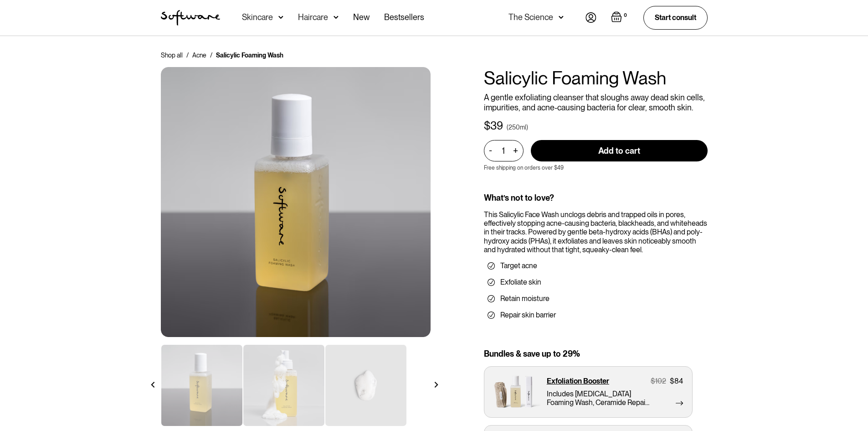 Image resolution: width=868 pixels, height=431 pixels. Describe the element at coordinates (596, 266) in the screenshot. I see `li: Target acne` at that location.